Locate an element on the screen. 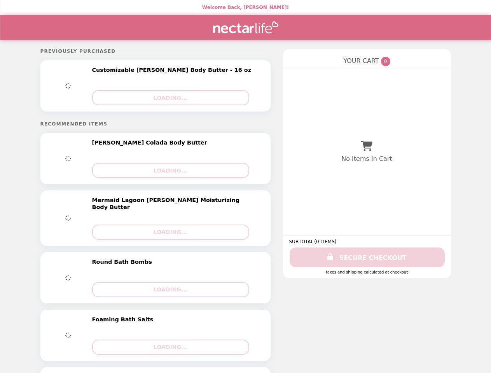 The width and height of the screenshot is (491, 373). h5: Previously Purchased is located at coordinates (155, 51).